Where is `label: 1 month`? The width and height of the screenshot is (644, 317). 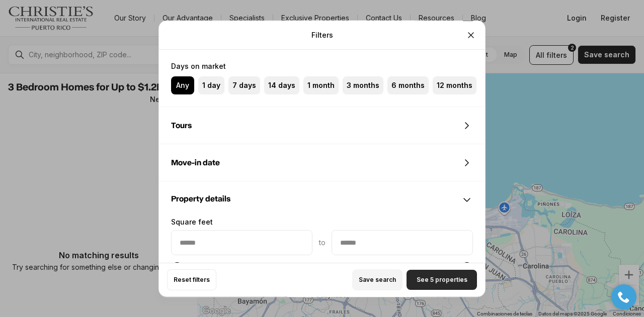
label: 1 month is located at coordinates (321, 85).